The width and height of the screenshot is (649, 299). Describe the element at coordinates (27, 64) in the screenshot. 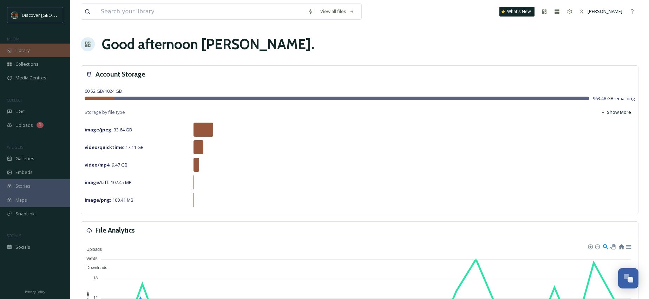

I see `span: Collections` at that location.